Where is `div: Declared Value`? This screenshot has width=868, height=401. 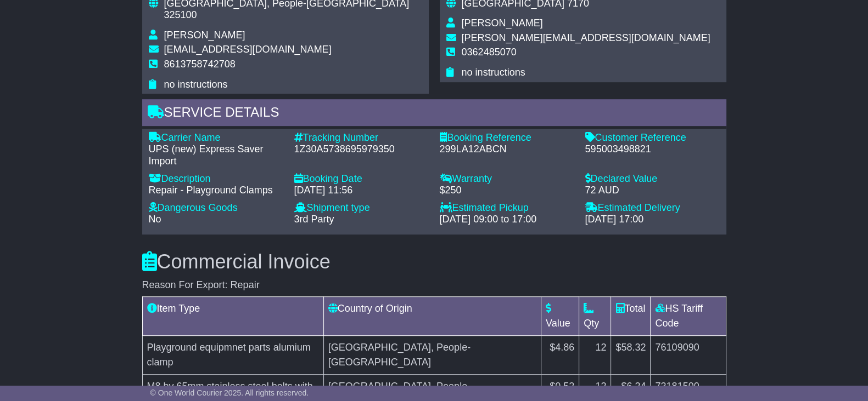 div: Declared Value is located at coordinates (652, 179).